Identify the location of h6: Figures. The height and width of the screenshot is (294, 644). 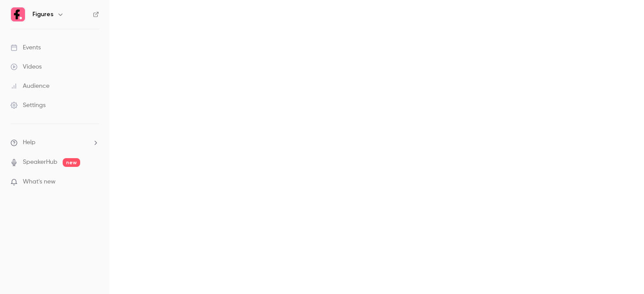
(43, 14).